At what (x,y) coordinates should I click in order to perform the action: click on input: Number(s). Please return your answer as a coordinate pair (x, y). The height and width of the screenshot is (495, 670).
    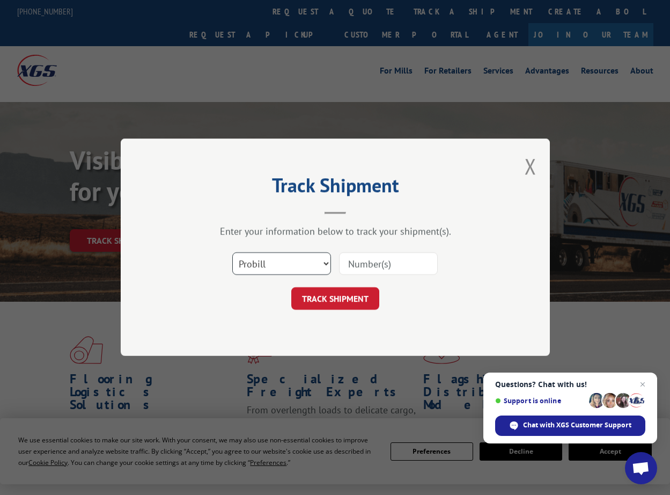
    Looking at the image, I should click on (389, 264).